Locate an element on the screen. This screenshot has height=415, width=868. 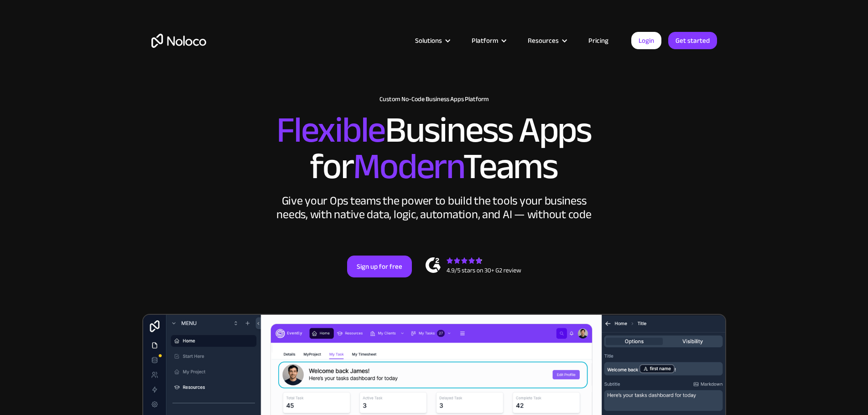
span: Flexible is located at coordinates (331, 130).